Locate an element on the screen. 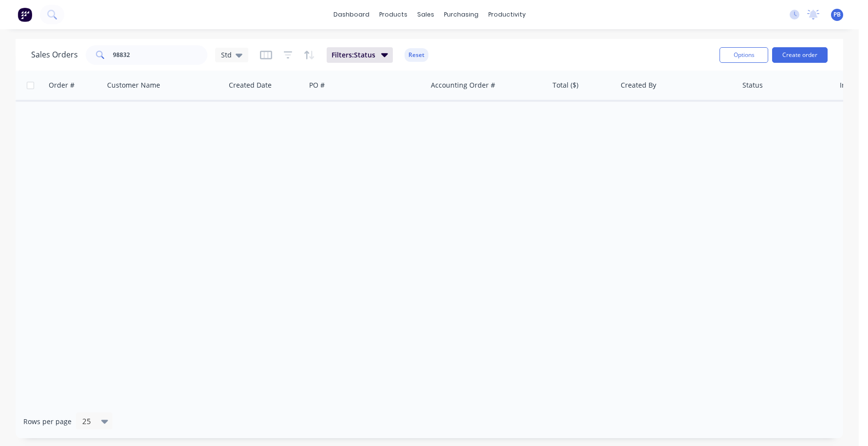 The width and height of the screenshot is (868, 446). button: Reset is located at coordinates (417, 55).